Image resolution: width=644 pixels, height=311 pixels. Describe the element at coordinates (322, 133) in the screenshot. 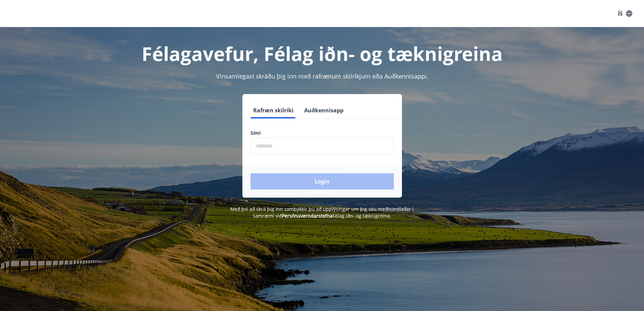

I see `label: Sími` at that location.